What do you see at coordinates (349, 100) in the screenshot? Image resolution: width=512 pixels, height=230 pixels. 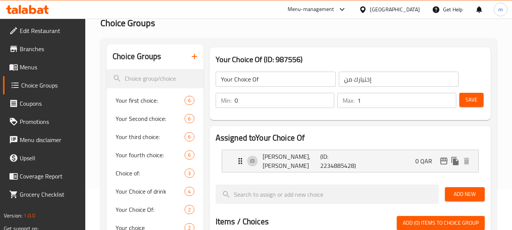 I see `p: Max:` at bounding box center [349, 100].